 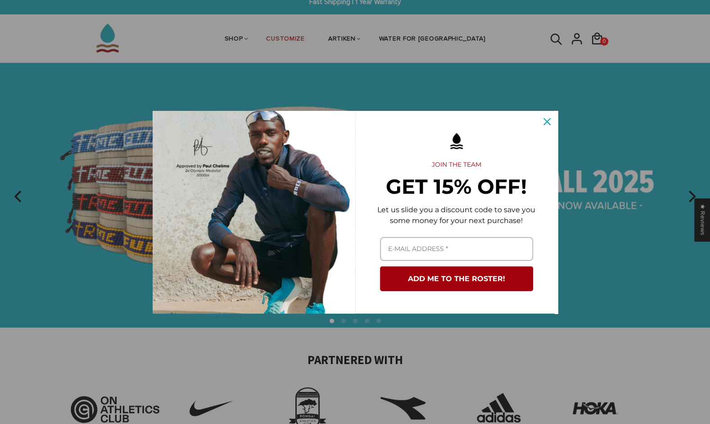 I want to click on p: Let us slide you a discount code to save you some money for your next purchase!, so click(x=457, y=215).